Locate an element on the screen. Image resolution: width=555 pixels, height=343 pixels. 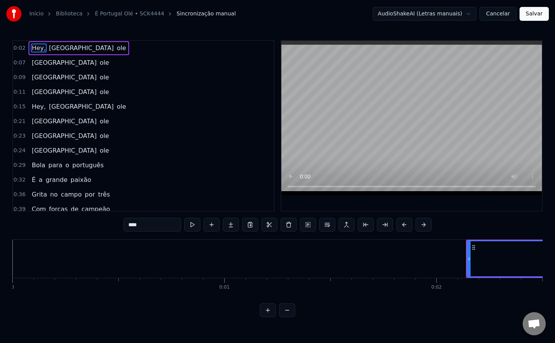
span: 0:39 is located at coordinates (19, 209).